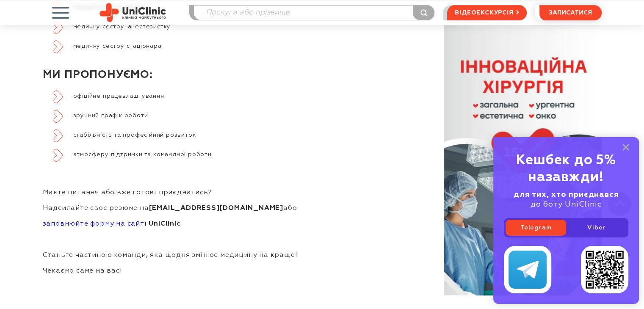 The height and width of the screenshot is (309, 644). What do you see at coordinates (227, 208) in the screenshot?
I see `p: Надсилайте своє резюме на або` at bounding box center [227, 208].